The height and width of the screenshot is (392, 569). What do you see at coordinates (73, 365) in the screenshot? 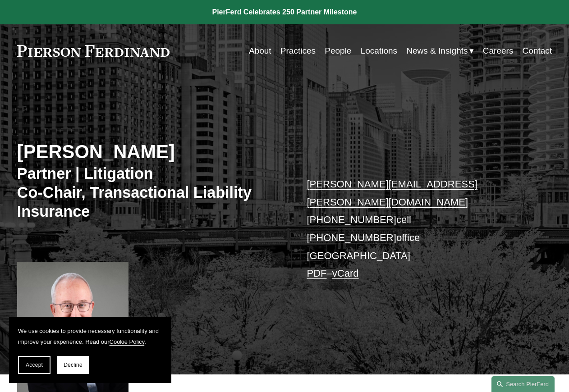
I see `span: Decline` at bounding box center [73, 365].